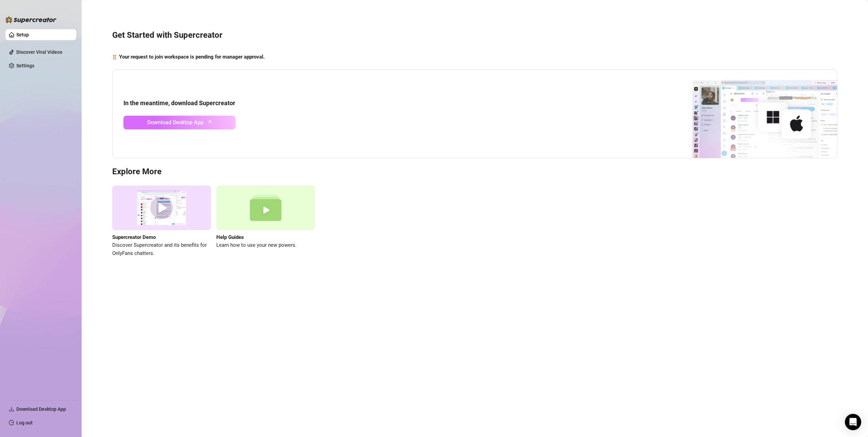 This screenshot has width=868, height=437. I want to click on strong: Help Guides, so click(230, 237).